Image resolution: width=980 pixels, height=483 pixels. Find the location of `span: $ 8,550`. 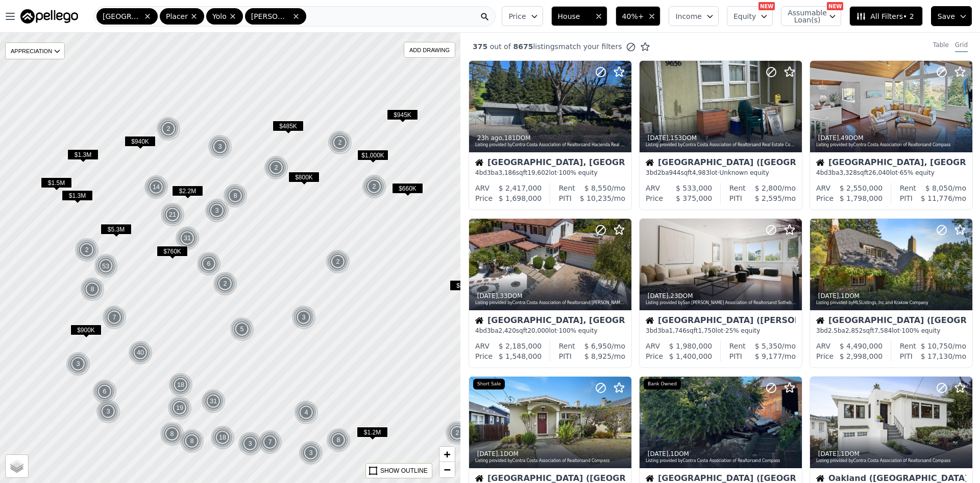

span: $ 8,550 is located at coordinates (598, 188).